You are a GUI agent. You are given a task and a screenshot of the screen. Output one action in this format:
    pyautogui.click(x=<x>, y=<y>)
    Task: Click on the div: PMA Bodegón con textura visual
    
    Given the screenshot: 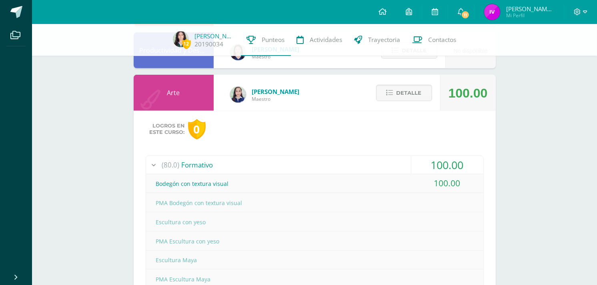 What is the action you would take?
    pyautogui.click(x=314, y=203)
    